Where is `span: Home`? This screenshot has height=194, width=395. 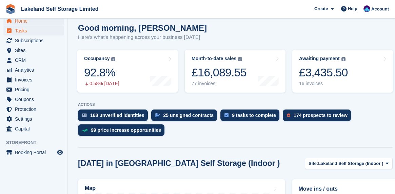 span: Home is located at coordinates (35, 21).